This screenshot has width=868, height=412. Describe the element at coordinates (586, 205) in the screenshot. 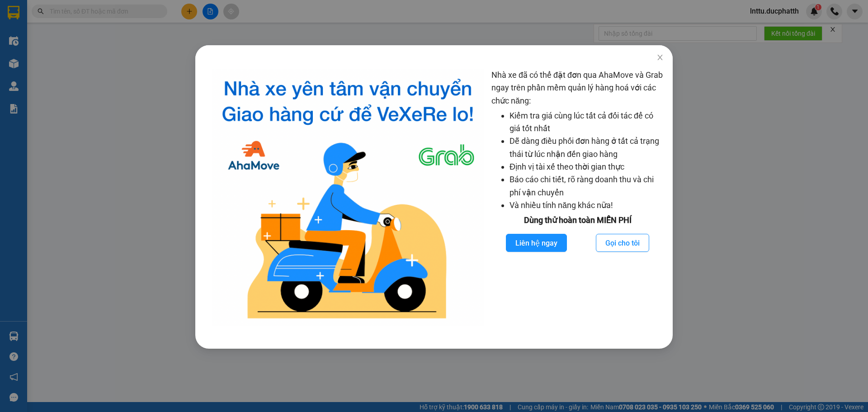

I see `li: Và nhiều tính năng khác nữa!` at that location.